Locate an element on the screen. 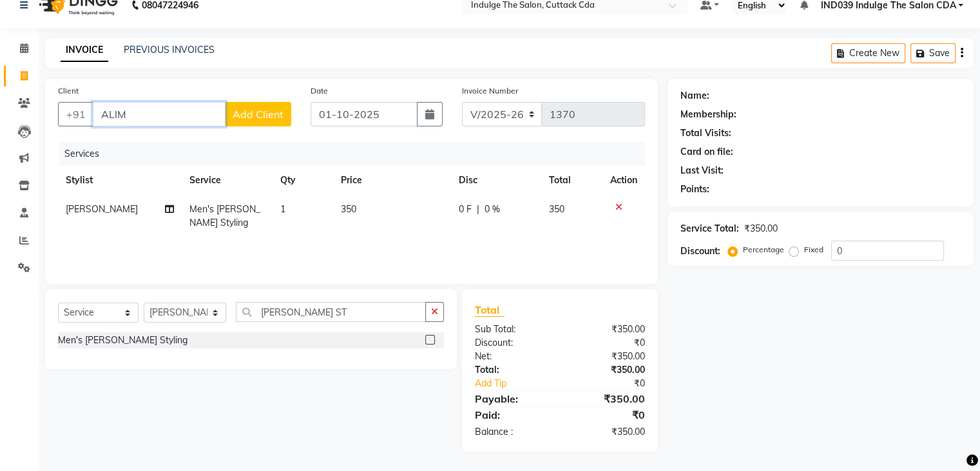 This screenshot has height=471, width=980. th: Total is located at coordinates (572, 180).